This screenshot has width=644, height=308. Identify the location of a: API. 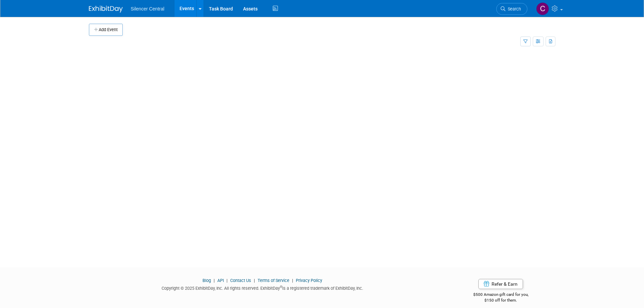
(220, 280).